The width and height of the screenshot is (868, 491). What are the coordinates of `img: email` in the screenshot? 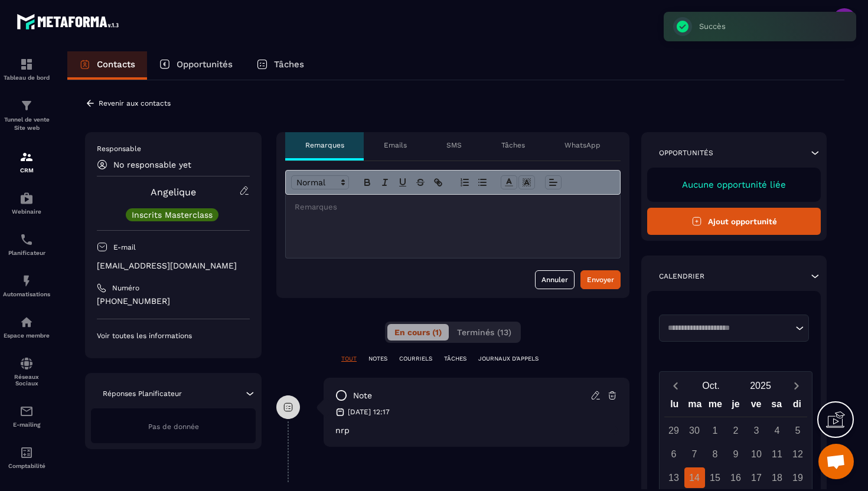 It's located at (27, 411).